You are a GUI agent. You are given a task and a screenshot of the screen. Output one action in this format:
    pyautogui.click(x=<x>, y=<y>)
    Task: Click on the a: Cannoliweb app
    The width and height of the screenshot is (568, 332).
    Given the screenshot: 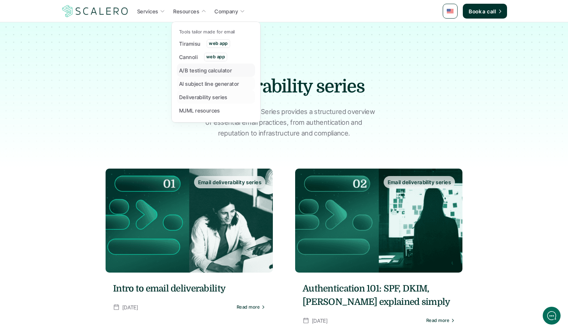 What is the action you would take?
    pyautogui.click(x=216, y=57)
    